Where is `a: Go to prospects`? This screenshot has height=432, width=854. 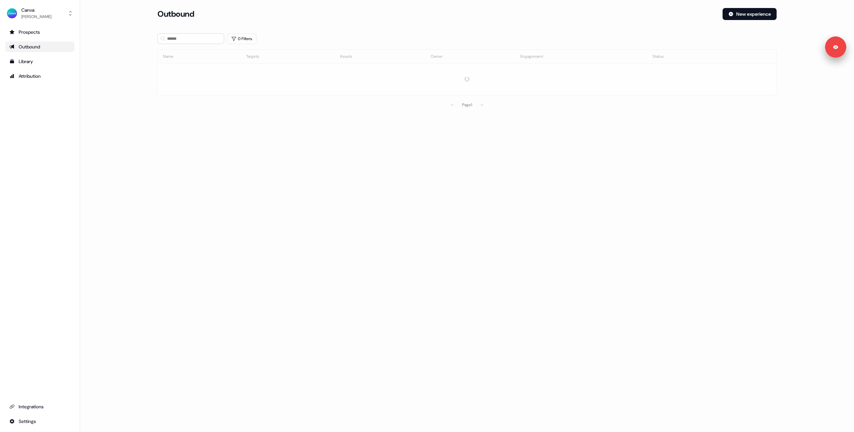
a: Go to prospects is located at coordinates (40, 32).